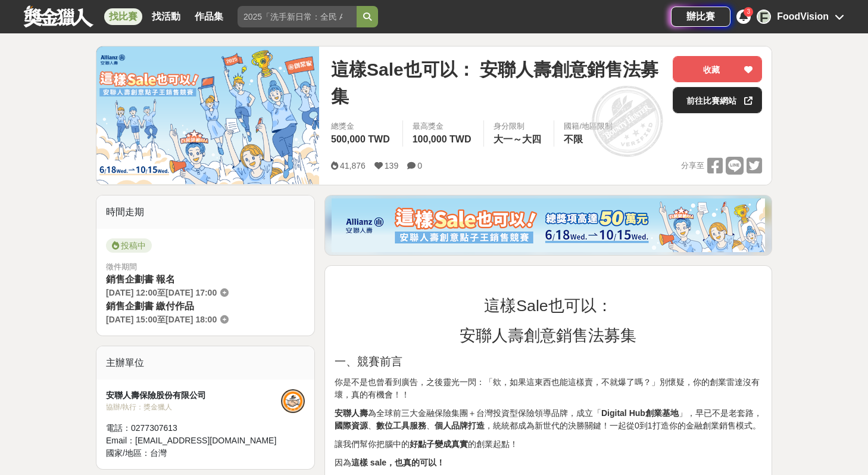 Image resolution: width=868 pixels, height=475 pixels. I want to click on span: 台灣, so click(158, 453).